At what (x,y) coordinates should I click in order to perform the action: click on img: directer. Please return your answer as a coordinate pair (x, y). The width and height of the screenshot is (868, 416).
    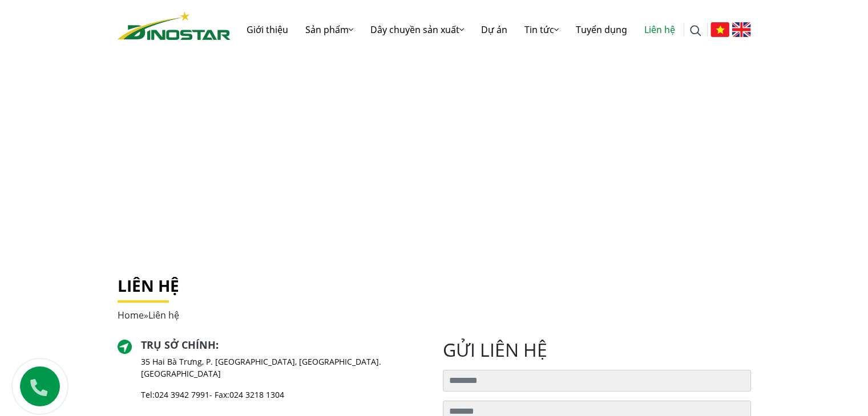
    Looking at the image, I should click on (125, 347).